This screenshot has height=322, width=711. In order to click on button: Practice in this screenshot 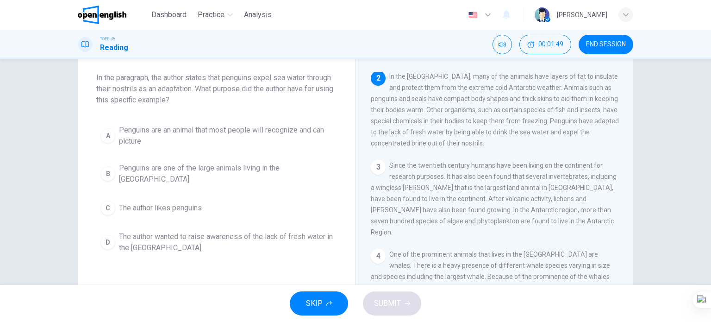, I will do `click(215, 15)`.